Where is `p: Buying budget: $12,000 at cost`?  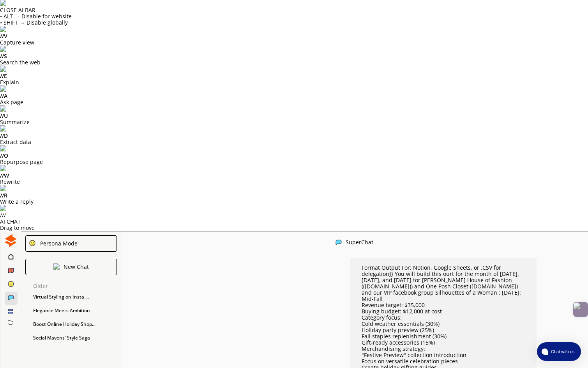 p: Buying budget: $12,000 at cost is located at coordinates (443, 311).